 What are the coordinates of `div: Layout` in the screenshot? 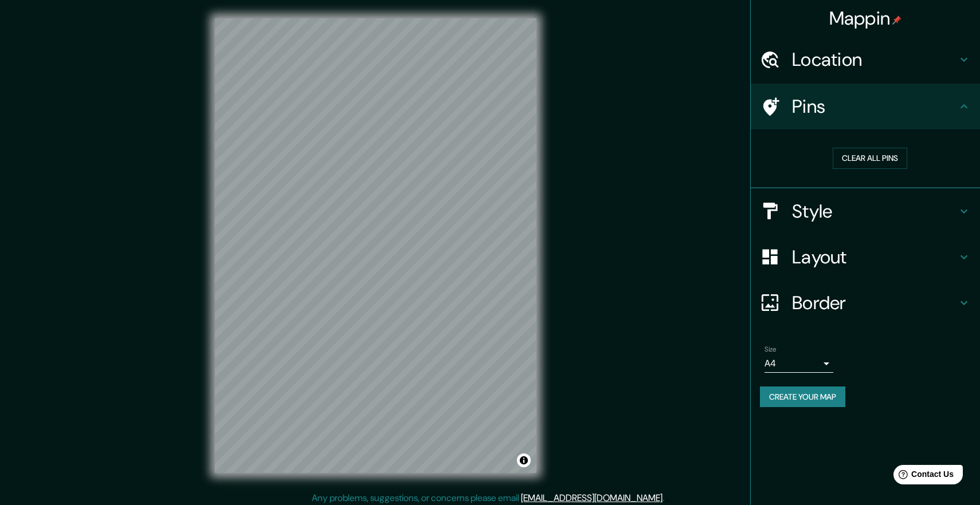 It's located at (865, 257).